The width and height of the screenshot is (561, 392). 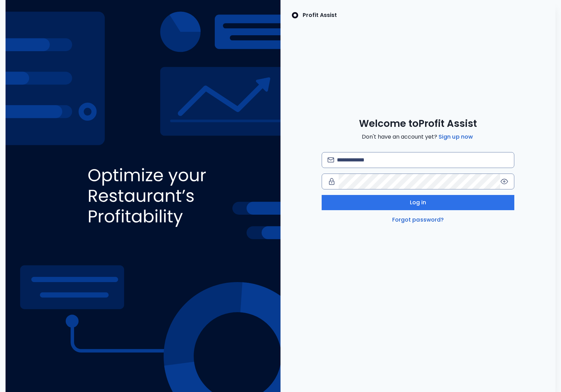 I want to click on span: Don't have an account yet?, so click(x=418, y=137).